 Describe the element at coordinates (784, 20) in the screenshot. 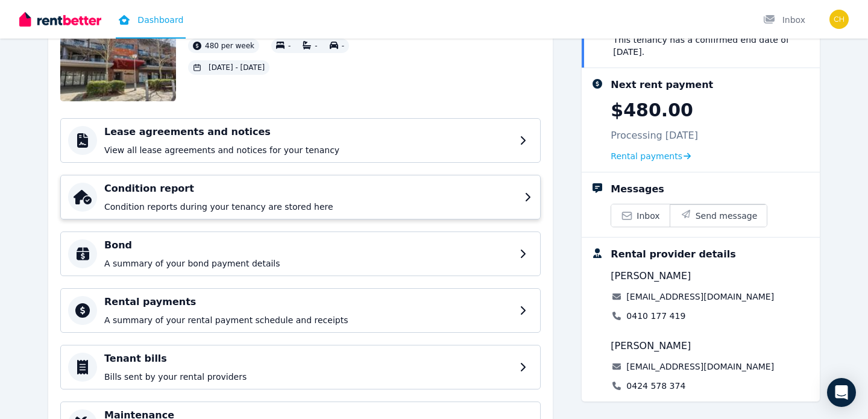

I see `div: Inbox` at that location.